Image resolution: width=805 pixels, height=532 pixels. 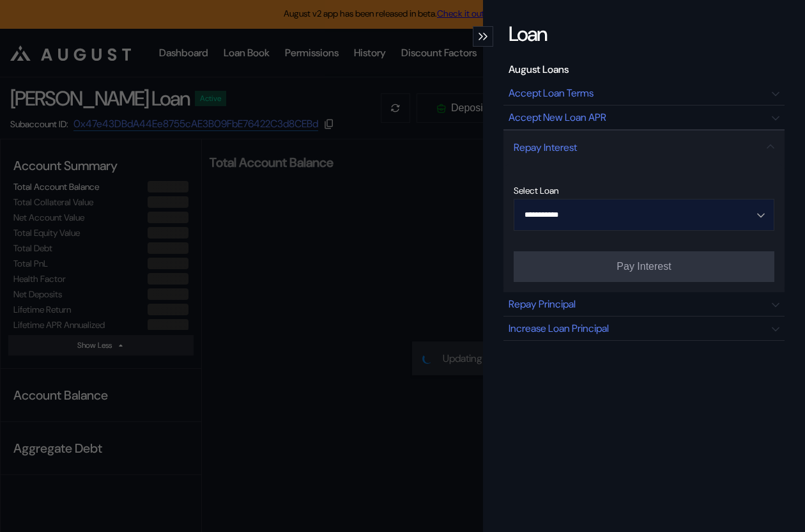 What do you see at coordinates (551, 93) in the screenshot?
I see `div: Accept Loan Terms` at bounding box center [551, 93].